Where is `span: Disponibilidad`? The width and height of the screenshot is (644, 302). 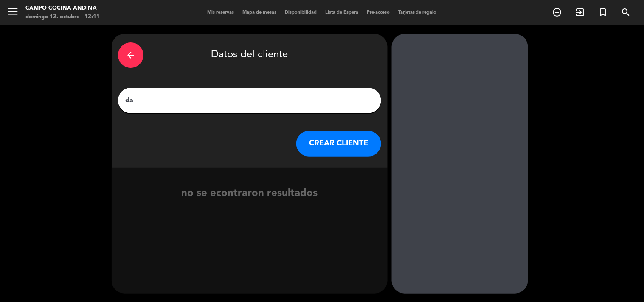 span: Disponibilidad is located at coordinates (300, 12).